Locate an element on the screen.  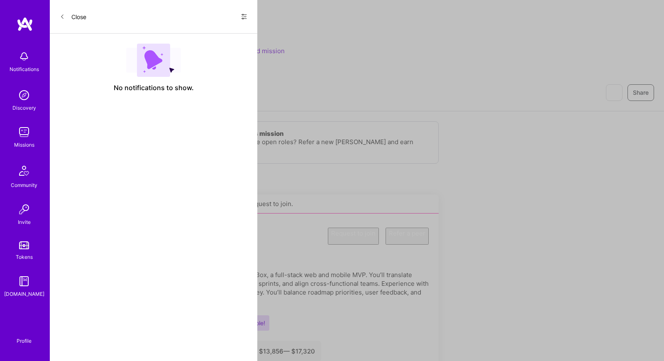
img: Invite is located at coordinates (24, 209).